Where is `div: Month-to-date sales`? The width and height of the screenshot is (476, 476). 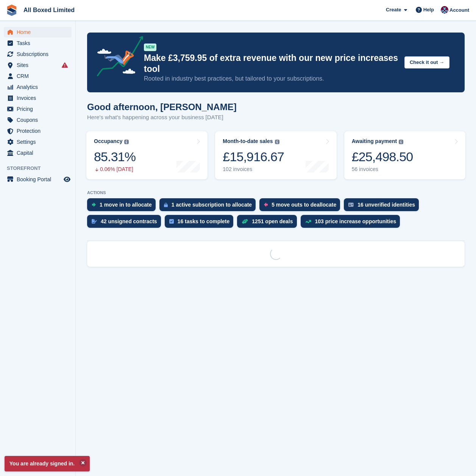 div: Month-to-date sales is located at coordinates (248, 141).